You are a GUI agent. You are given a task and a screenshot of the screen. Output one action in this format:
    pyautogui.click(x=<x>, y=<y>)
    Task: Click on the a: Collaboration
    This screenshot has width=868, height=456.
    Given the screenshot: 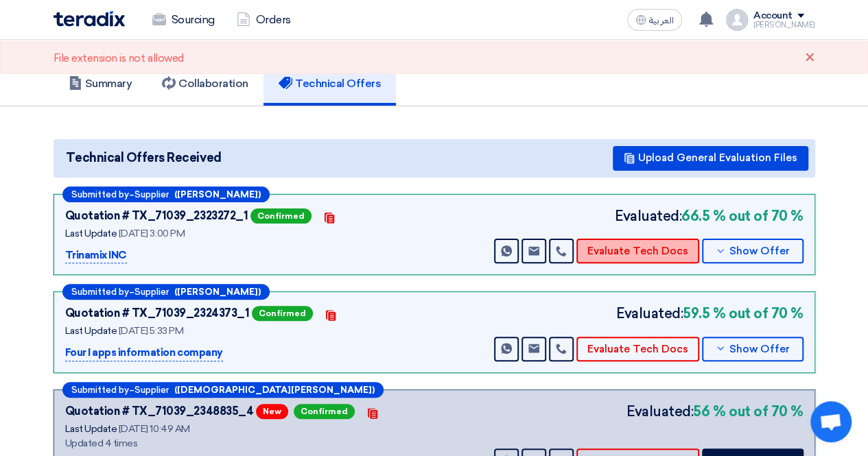 What is the action you would take?
    pyautogui.click(x=205, y=84)
    